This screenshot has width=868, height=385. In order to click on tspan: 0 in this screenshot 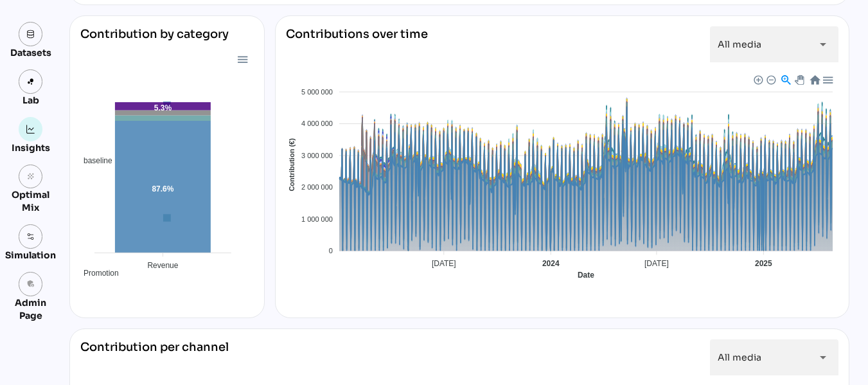, I will do `click(330, 251)`.